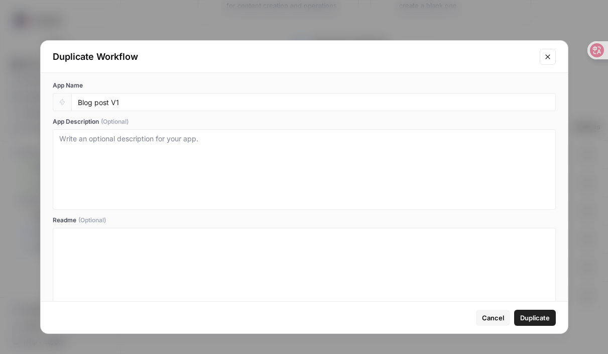 The image size is (608, 354). Describe the element at coordinates (304, 220) in the screenshot. I see `label: Readme` at that location.